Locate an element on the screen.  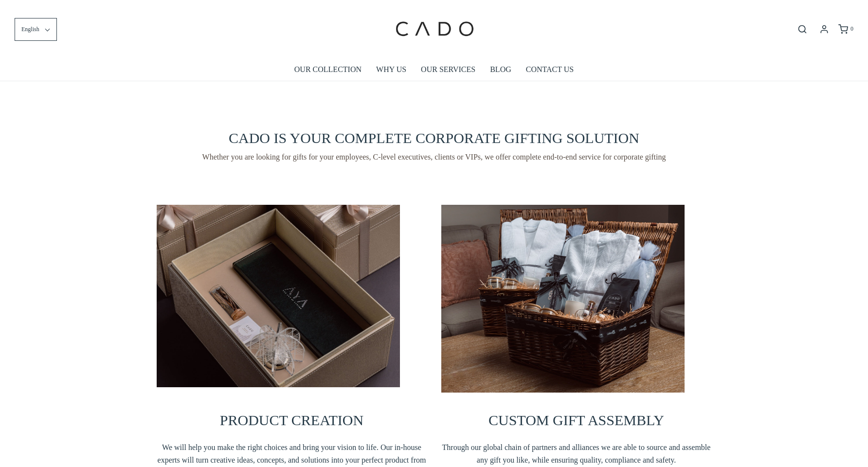
img: cadogiftinglinkedin--_fja4920v111657355121460-1657819515119.jpg is located at coordinates (563, 298).